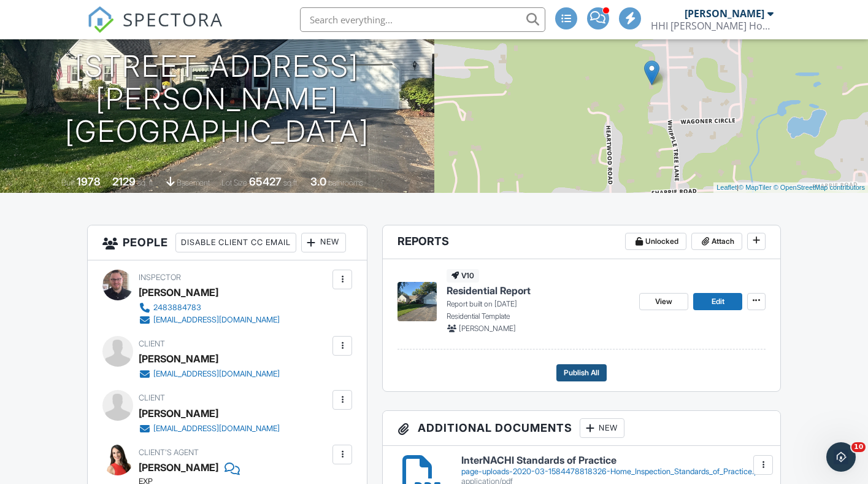 The image size is (868, 484). I want to click on span: basement, so click(193, 183).